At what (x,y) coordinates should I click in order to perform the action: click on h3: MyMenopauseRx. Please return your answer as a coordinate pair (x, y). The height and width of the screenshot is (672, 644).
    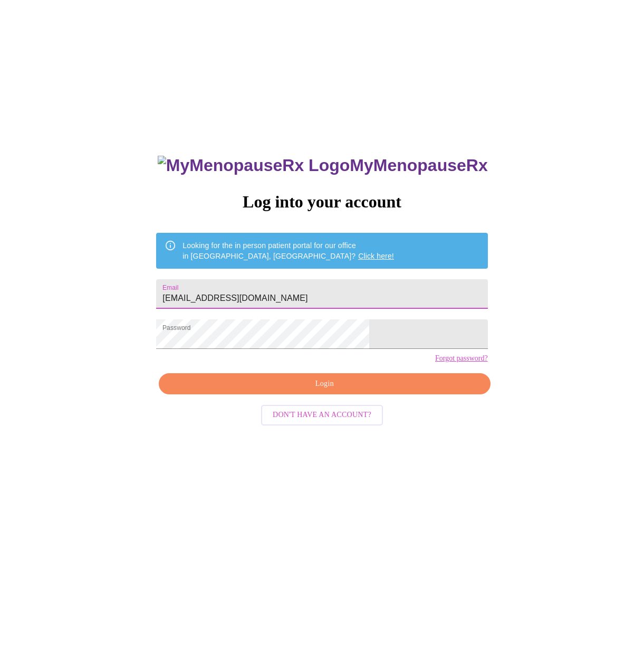
    Looking at the image, I should click on (323, 165).